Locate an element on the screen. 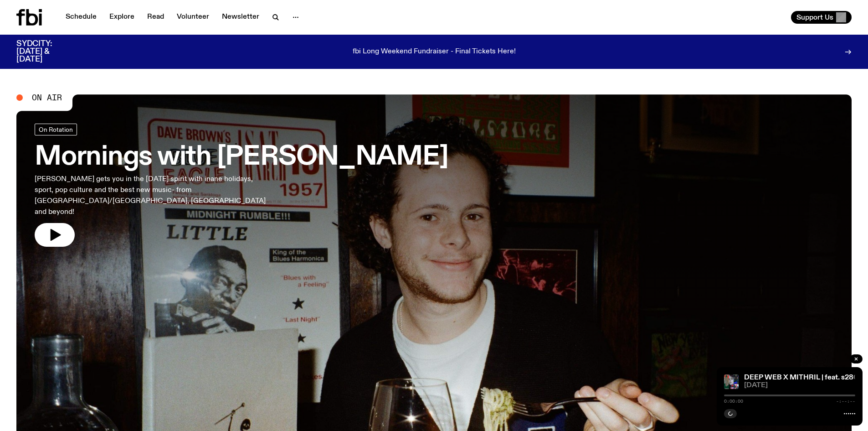 The height and width of the screenshot is (431, 868). a: Explore is located at coordinates (122, 17).